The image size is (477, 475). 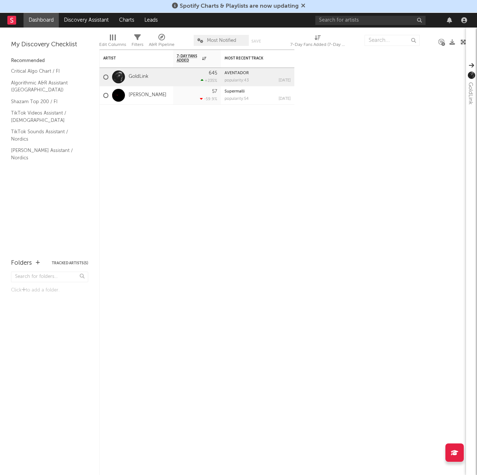 What do you see at coordinates (208, 99) in the screenshot?
I see `div: -59.9 %` at bounding box center [208, 99].